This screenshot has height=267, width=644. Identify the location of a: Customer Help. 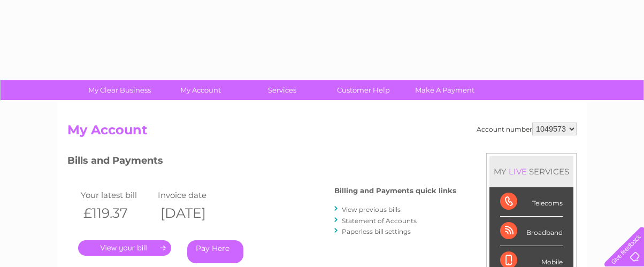
(363, 90).